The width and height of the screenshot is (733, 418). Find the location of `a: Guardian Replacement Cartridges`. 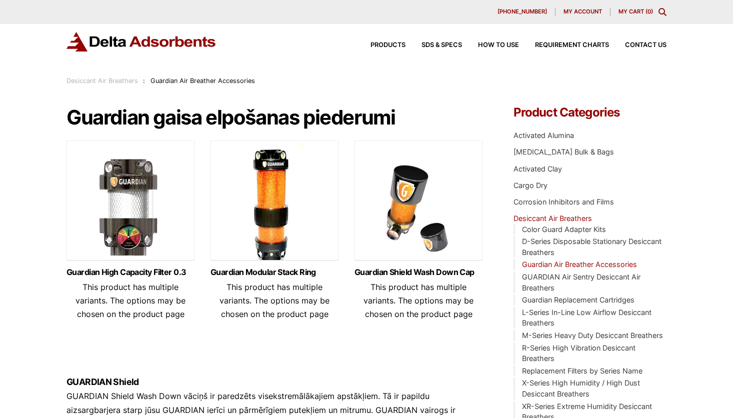

a: Guardian Replacement Cartridges is located at coordinates (578, 299).